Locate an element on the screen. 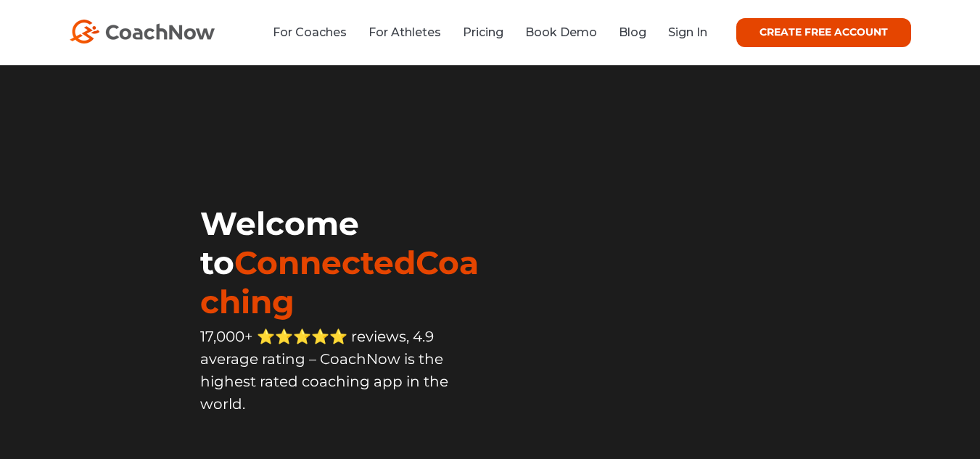 Image resolution: width=980 pixels, height=459 pixels. img: CoachNow Logo is located at coordinates (142, 31).